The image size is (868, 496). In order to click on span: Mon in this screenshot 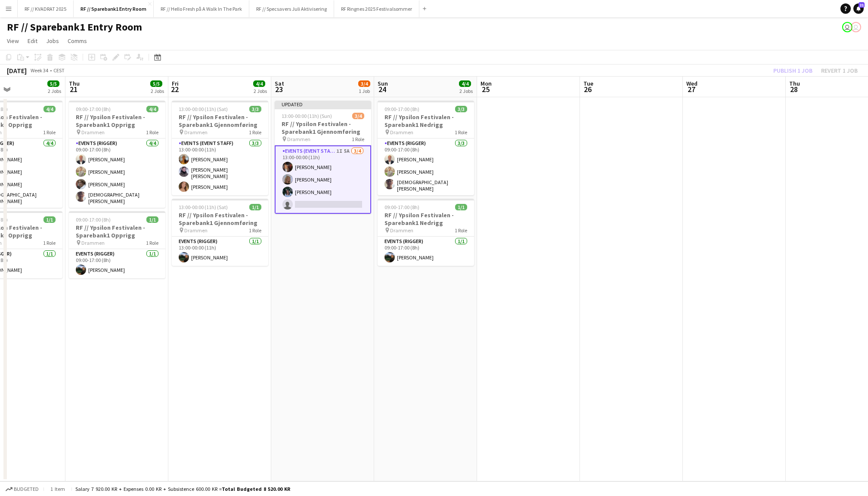, I will do `click(486, 83)`.